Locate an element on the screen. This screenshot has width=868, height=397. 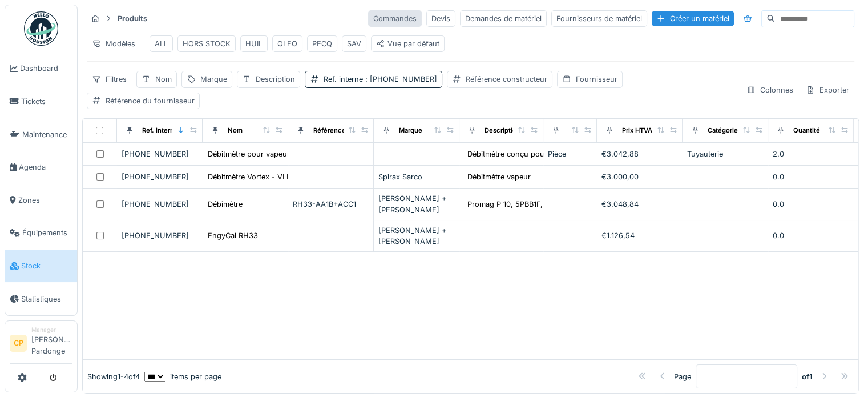
a: Dashboard is located at coordinates (41, 68).